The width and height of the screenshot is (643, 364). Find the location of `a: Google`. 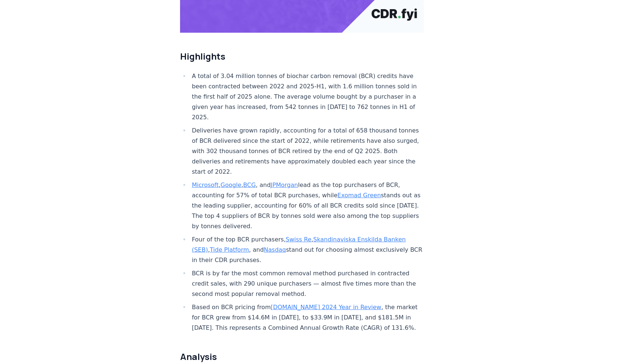

a: Google is located at coordinates (231, 185).